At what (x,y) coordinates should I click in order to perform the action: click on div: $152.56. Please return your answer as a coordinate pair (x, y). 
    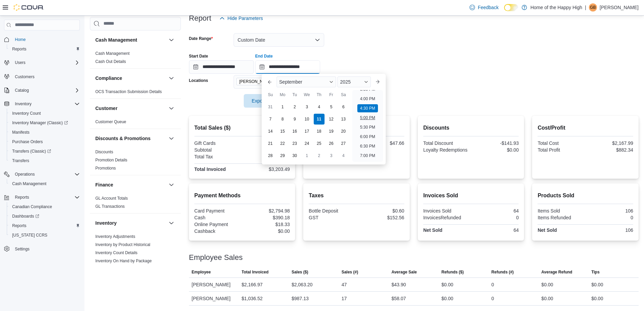
    Looking at the image, I should click on (381, 218).